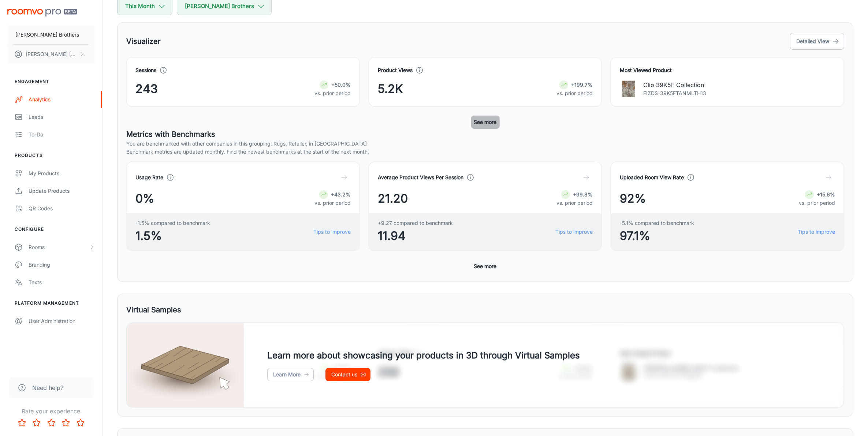 The width and height of the screenshot is (868, 436). I want to click on h4: Most Viewed Product, so click(728, 70).